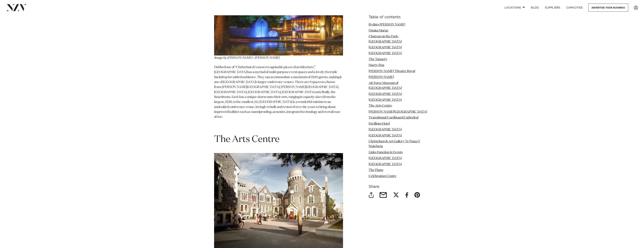  Describe the element at coordinates (400, 187) in the screenshot. I see `h6: Share` at that location.